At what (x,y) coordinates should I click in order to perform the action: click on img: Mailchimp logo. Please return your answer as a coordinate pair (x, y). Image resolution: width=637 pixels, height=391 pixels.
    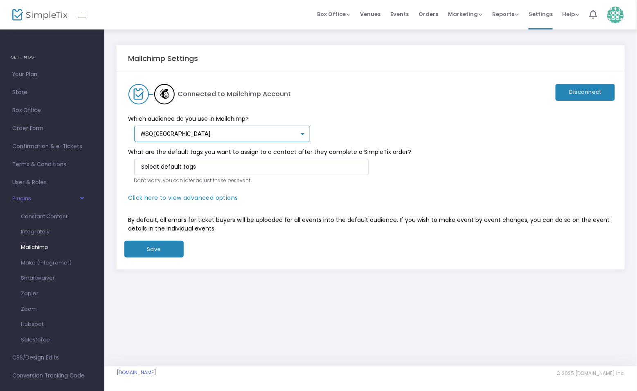
    Looking at the image, I should click on (164, 94).